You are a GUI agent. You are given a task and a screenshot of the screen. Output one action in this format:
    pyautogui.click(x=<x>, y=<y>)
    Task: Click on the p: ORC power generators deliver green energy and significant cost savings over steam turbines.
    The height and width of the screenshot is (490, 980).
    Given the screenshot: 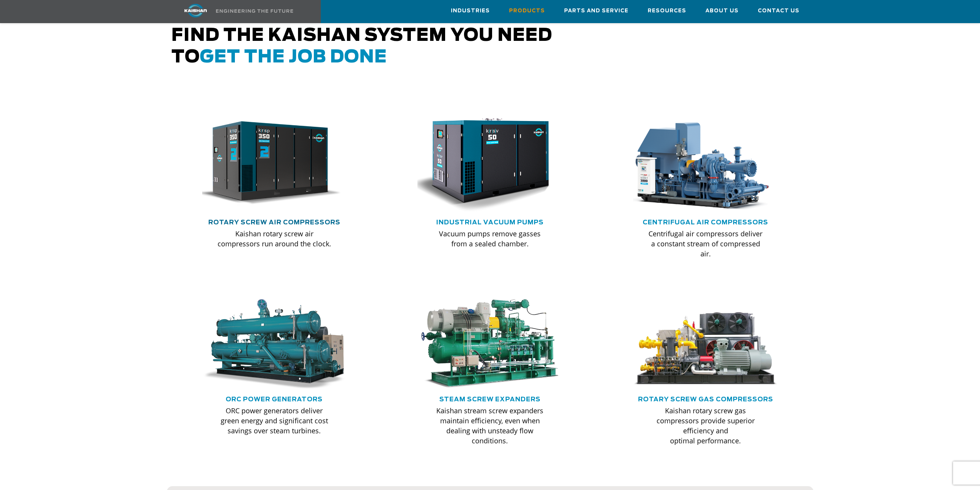 What is the action you would take?
    pyautogui.click(x=274, y=420)
    